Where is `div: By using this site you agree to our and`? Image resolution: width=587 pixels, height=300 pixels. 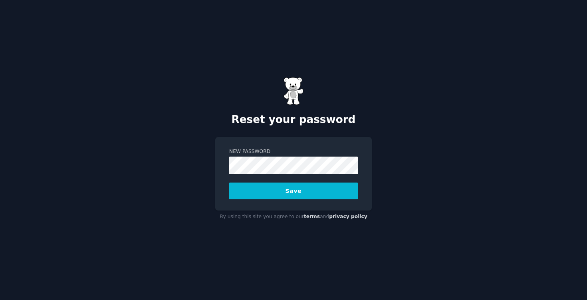
div: By using this site you agree to our and is located at coordinates (294, 217).